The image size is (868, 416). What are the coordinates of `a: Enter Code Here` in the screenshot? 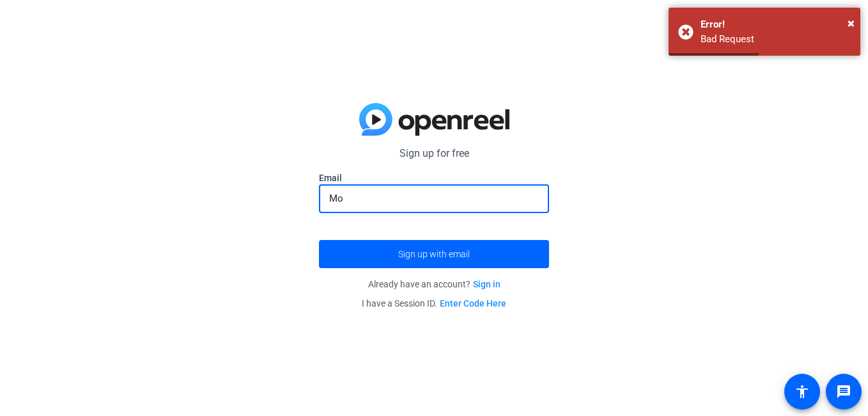 It's located at (473, 303).